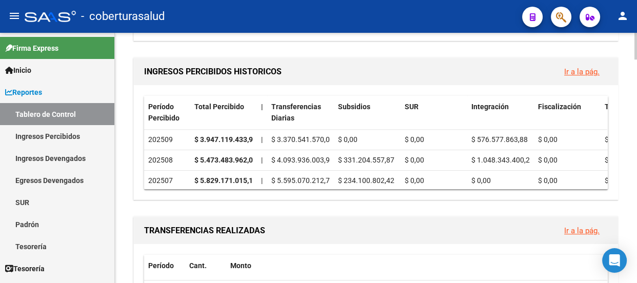  What do you see at coordinates (226, 140) in the screenshot?
I see `strong: $ 3.947.119.433,92` at bounding box center [226, 140].